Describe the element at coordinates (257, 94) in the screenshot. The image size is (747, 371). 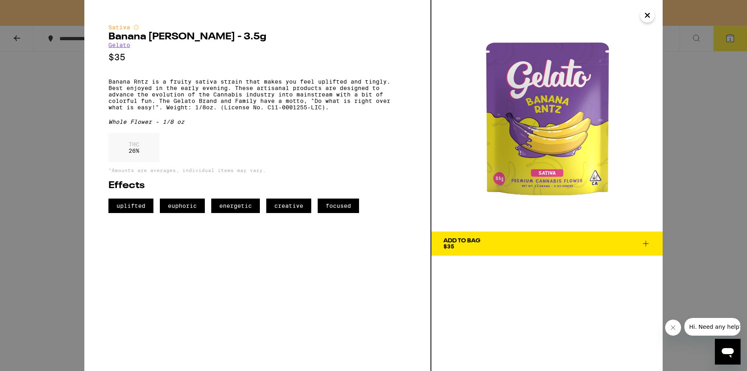
I see `p: Banana Rntz is a fruity sativa strain that makes you feel uplifted and tingly. Best enjoyed in th...` at that location.